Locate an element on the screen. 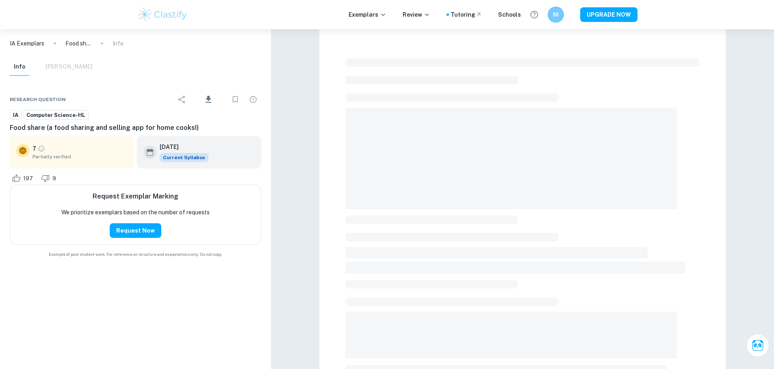 Image resolution: width=774 pixels, height=369 pixels. div: Download is located at coordinates (208, 100).